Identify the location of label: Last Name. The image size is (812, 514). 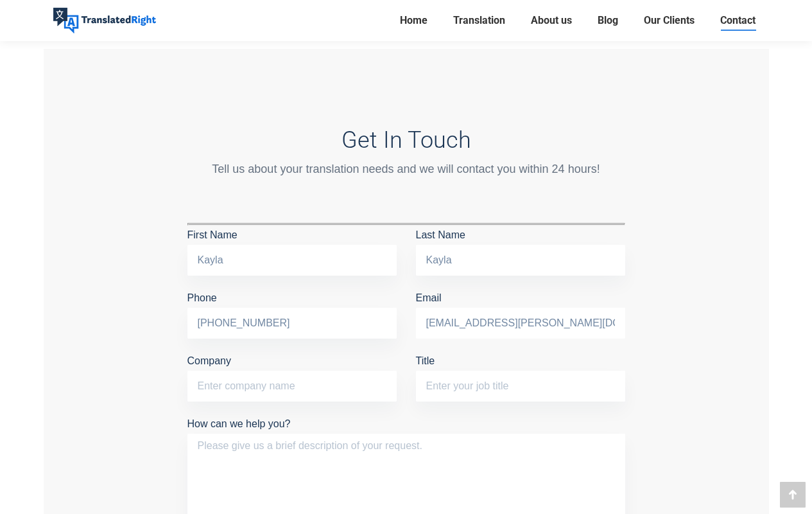
(521, 247).